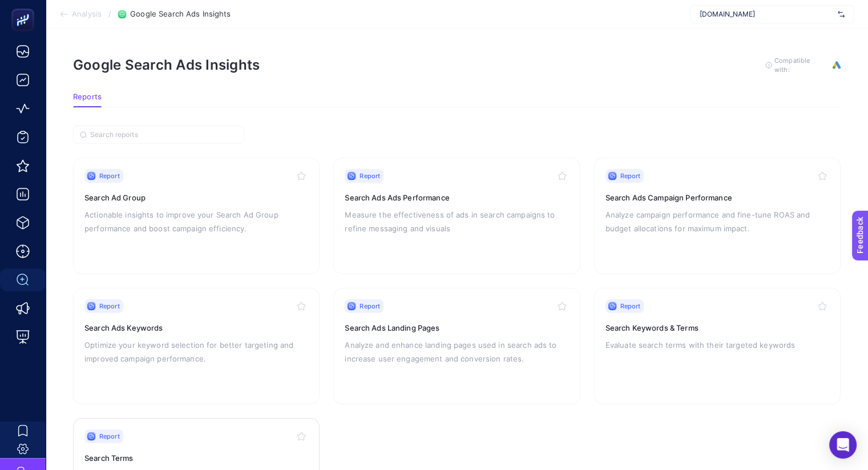 This screenshot has width=868, height=470. I want to click on p: Measure the effectiveness of ads in search campaigns to refine messaging and visuals, so click(457, 222).